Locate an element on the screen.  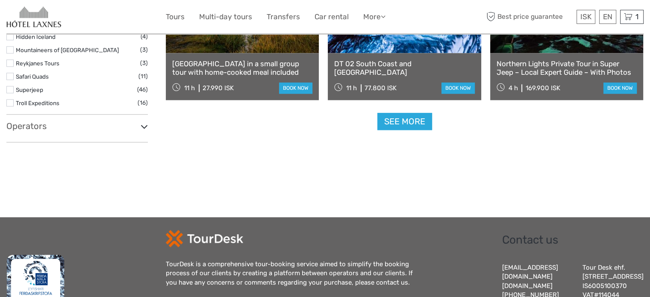
div: 77.800 ISK is located at coordinates (381, 88).